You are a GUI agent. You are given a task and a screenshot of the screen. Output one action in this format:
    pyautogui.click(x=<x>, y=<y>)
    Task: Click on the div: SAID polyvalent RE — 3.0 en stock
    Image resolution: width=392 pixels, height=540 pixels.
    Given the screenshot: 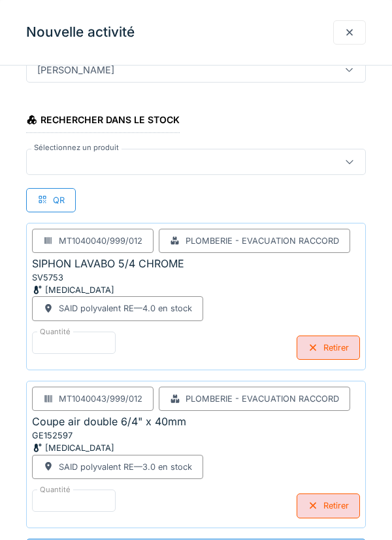 What is the action you would take?
    pyautogui.click(x=126, y=466)
    